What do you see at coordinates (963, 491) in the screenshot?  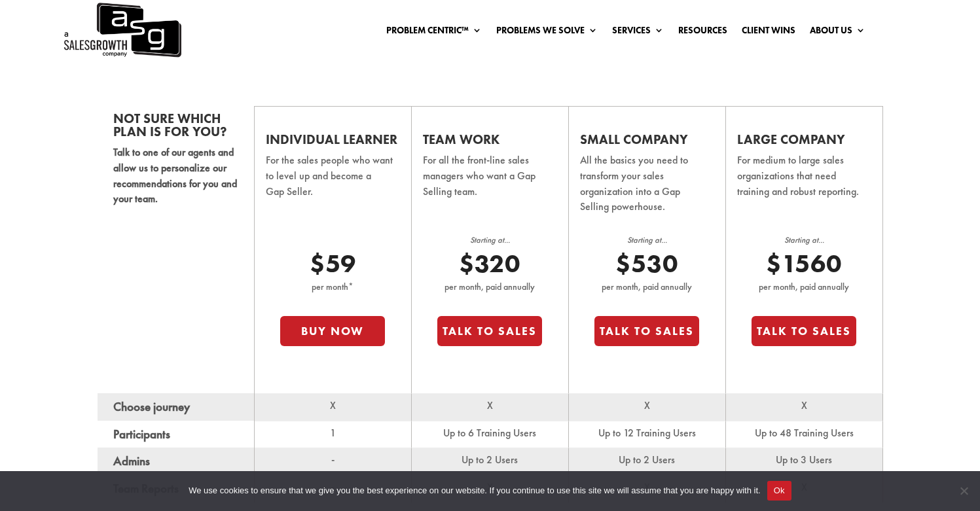 I see `span: No` at bounding box center [963, 491].